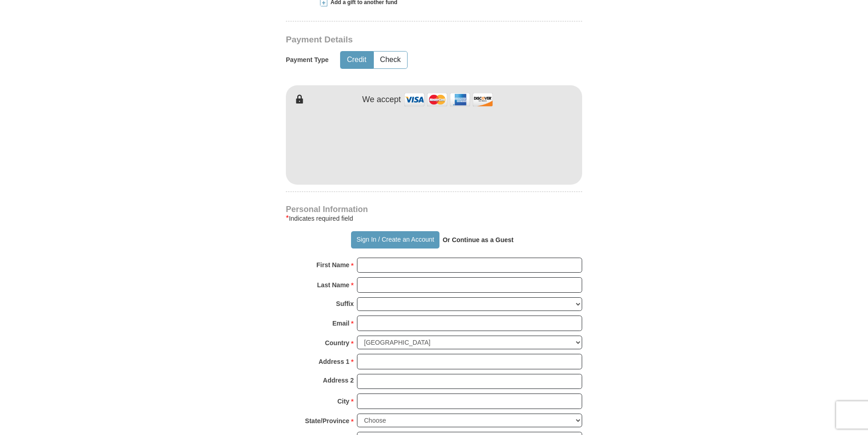 Image resolution: width=868 pixels, height=435 pixels. What do you see at coordinates (334, 361) in the screenshot?
I see `strong: Address 1` at bounding box center [334, 361].